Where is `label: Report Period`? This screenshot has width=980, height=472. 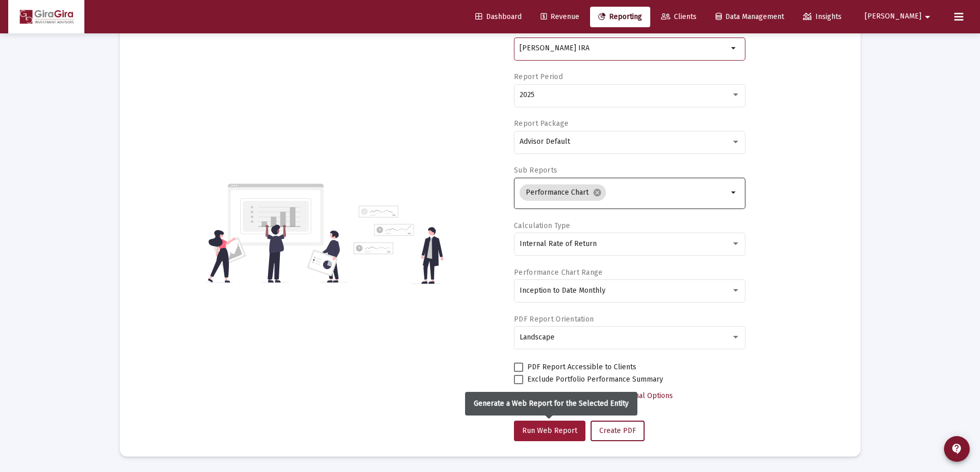 label: Report Period is located at coordinates (538, 77).